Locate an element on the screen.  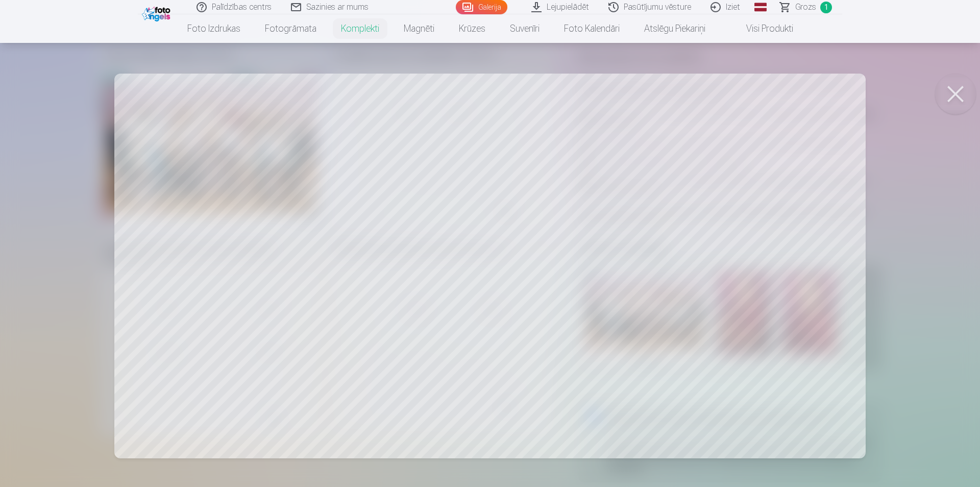
a: Foto izdrukas is located at coordinates (214, 28).